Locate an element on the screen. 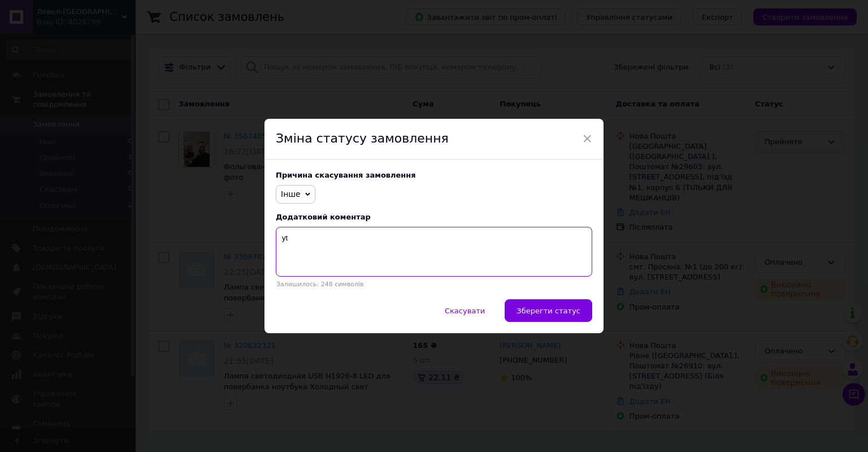  textarea: yt is located at coordinates (434, 252).